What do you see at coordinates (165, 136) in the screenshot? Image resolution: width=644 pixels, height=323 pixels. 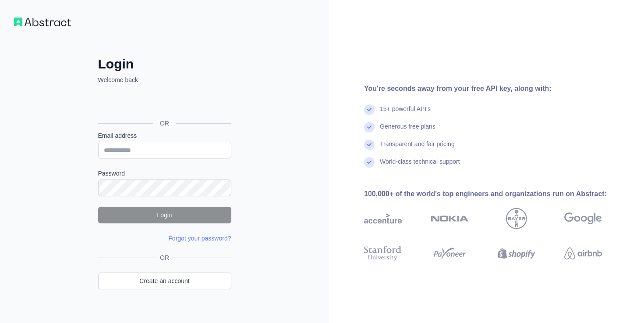 I see `label: Email address` at bounding box center [165, 136].